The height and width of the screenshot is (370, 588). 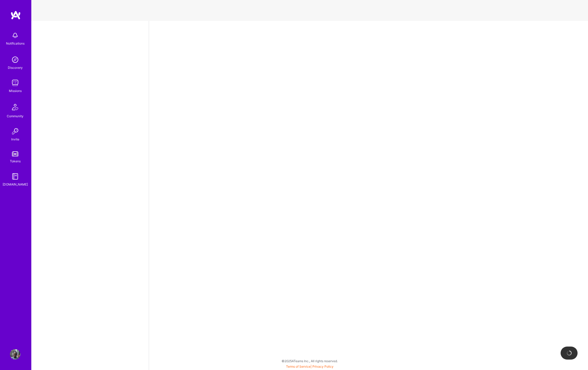 I want to click on div: Missions, so click(x=15, y=90).